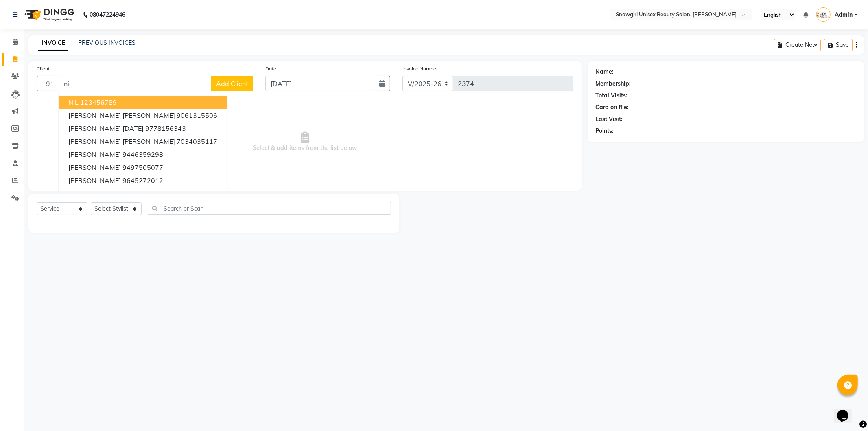 The height and width of the screenshot is (431, 868). I want to click on span: Add Client, so click(232, 83).